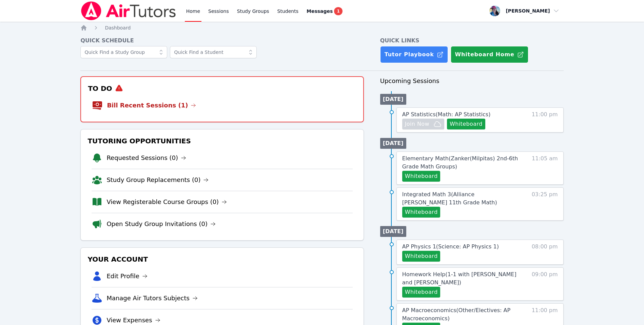  What do you see at coordinates (214, 52) in the screenshot?
I see `input: Quick Find a Student` at bounding box center [214, 52].